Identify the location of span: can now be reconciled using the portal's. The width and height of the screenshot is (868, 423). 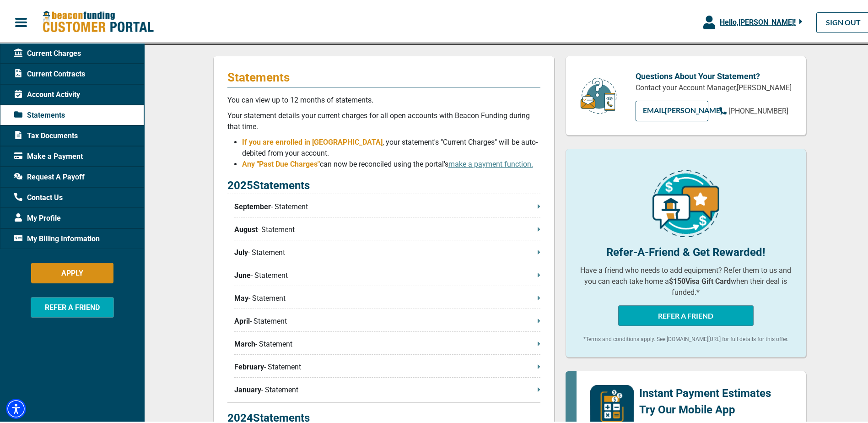
(427, 162).